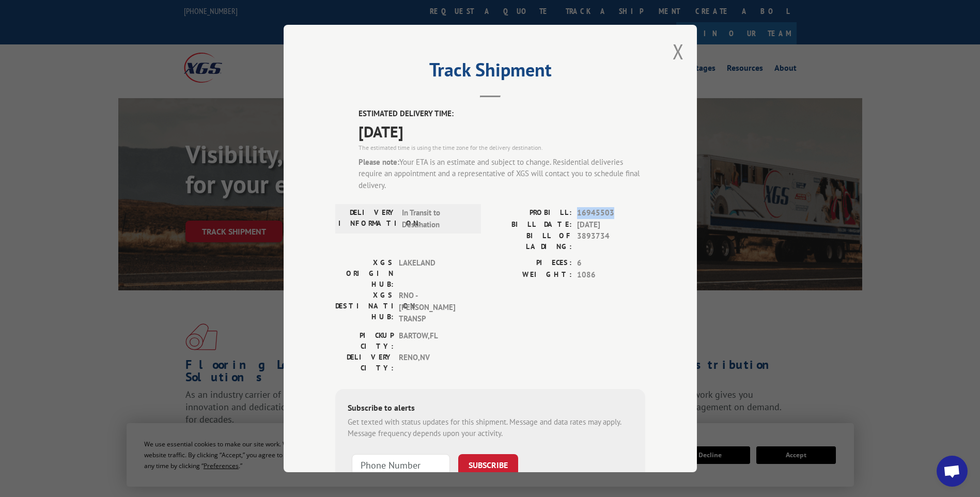 The height and width of the screenshot is (497, 980). What do you see at coordinates (364, 341) in the screenshot?
I see `label: PICKUP CITY:` at bounding box center [364, 341].